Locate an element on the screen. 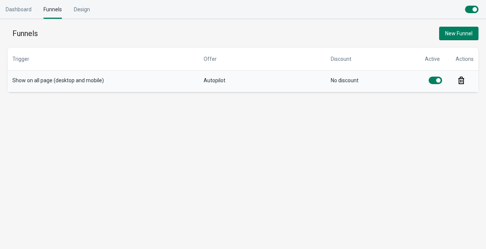  span: New Funnel is located at coordinates (459, 33).